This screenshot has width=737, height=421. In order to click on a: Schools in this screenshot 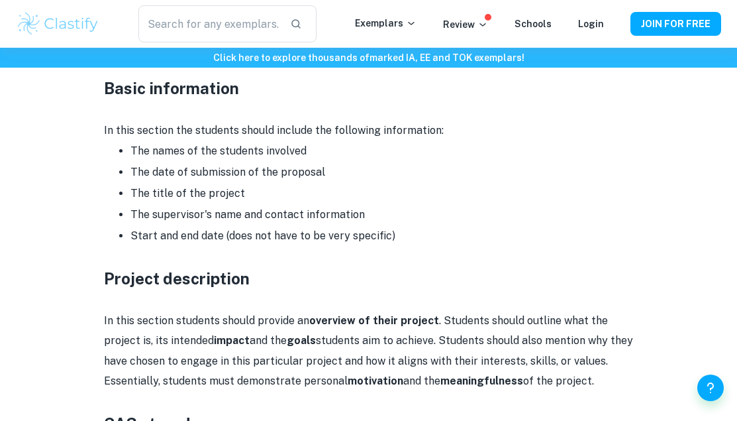, I will do `click(533, 24)`.